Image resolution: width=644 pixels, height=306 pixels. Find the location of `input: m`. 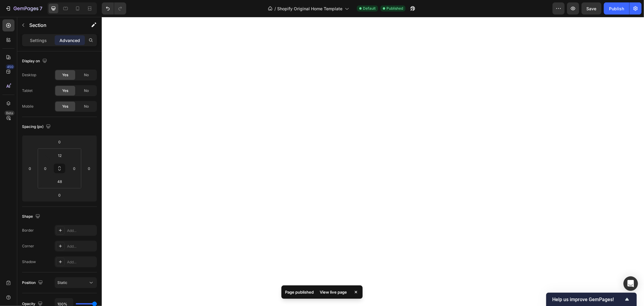

input: m is located at coordinates (60, 155).